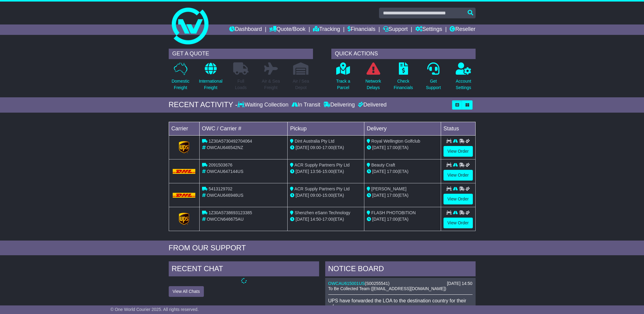 The image size is (644, 314). What do you see at coordinates (184, 129) in the screenshot?
I see `td: Carrier` at bounding box center [184, 129].